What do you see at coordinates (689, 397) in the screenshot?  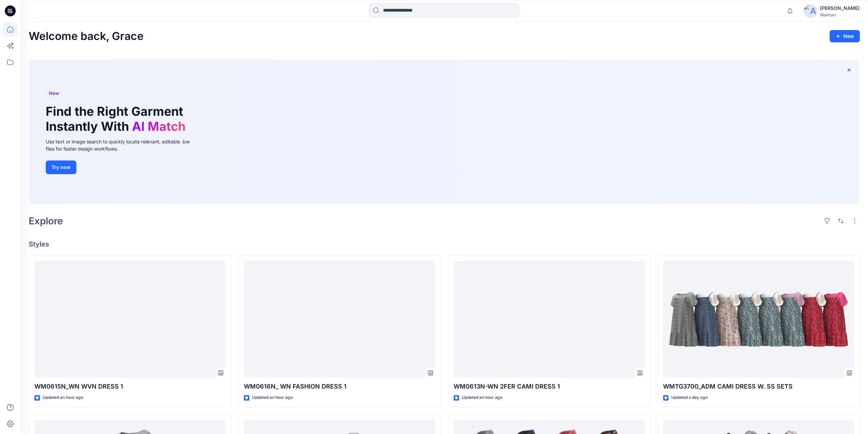 I see `p: Updated a day ago` at bounding box center [689, 397].